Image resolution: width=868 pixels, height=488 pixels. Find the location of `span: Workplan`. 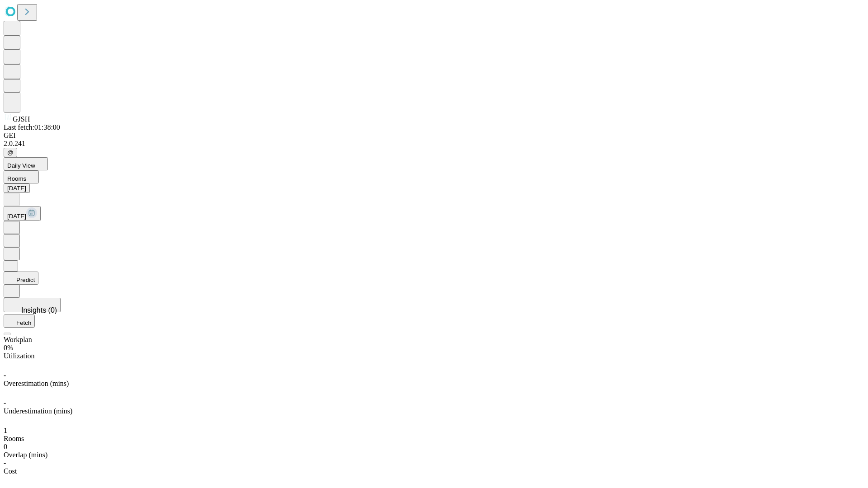

span: Workplan is located at coordinates (17, 340).